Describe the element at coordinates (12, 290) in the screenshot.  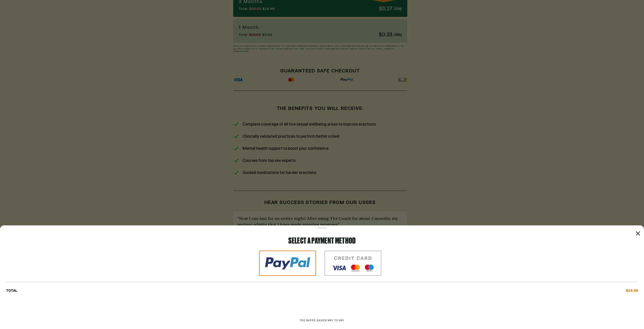
I see `span: TOTAL` at that location.